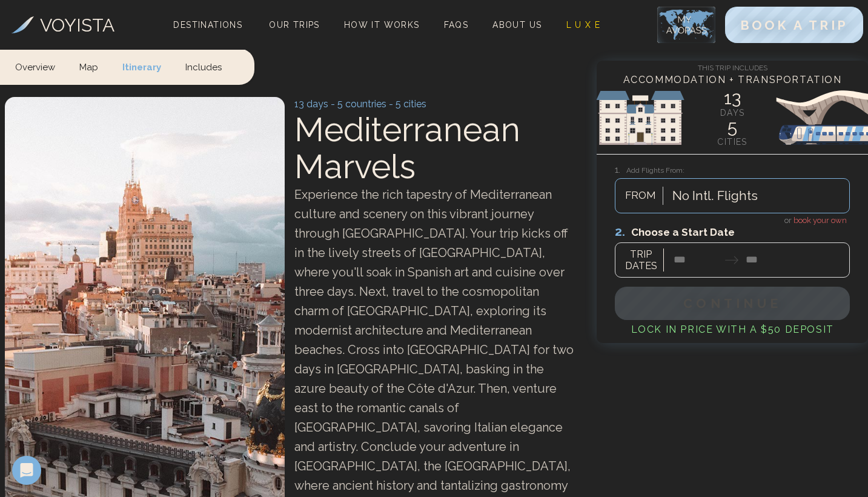 This screenshot has width=868, height=497. I want to click on button: Continue, so click(733, 303).